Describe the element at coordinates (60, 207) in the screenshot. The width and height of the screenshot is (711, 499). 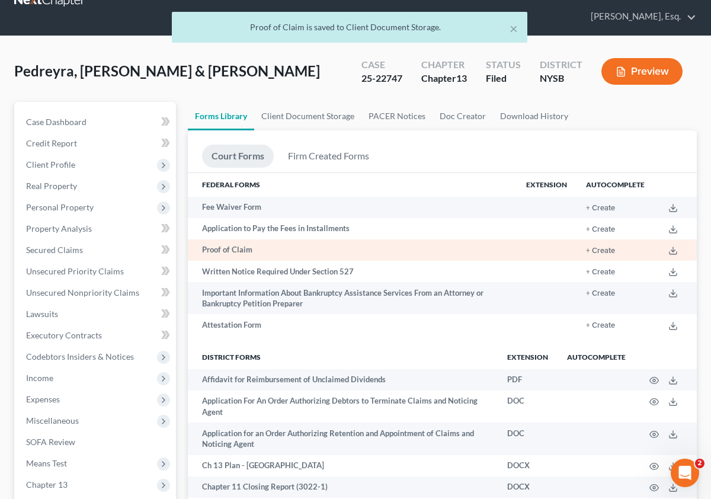
I see `span: Personal Property` at that location.